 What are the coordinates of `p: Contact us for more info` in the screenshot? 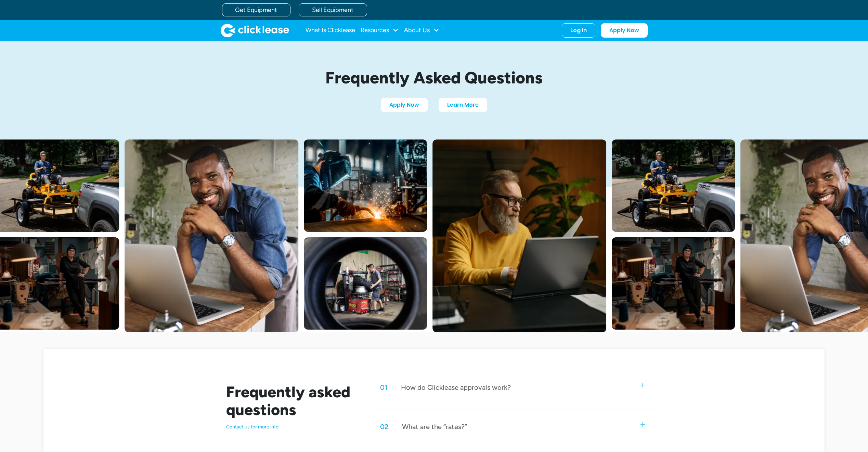 It's located at (291, 428).